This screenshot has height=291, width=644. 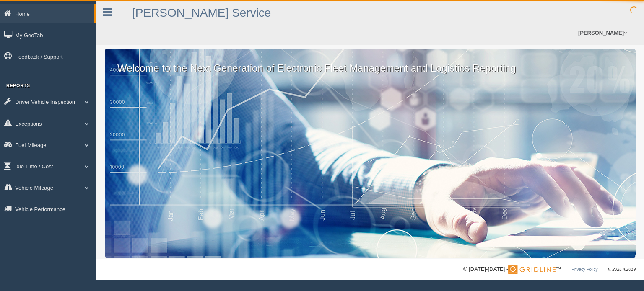 What do you see at coordinates (585, 269) in the screenshot?
I see `a: Privacy Policy` at bounding box center [585, 269].